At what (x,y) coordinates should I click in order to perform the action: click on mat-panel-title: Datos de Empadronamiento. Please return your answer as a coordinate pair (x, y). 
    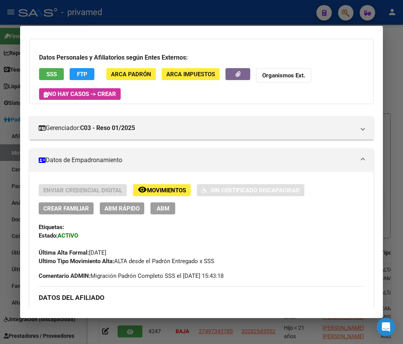
    Looking at the image, I should click on (197, 160).